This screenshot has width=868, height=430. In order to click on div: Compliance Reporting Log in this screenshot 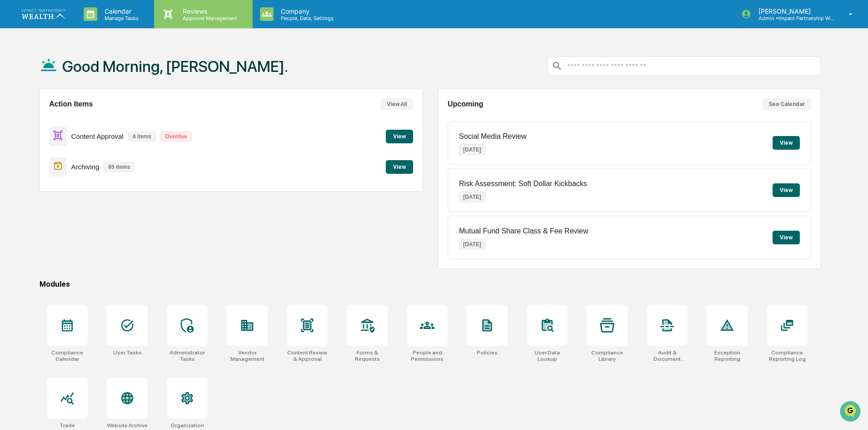, I will do `click(787, 356)`.